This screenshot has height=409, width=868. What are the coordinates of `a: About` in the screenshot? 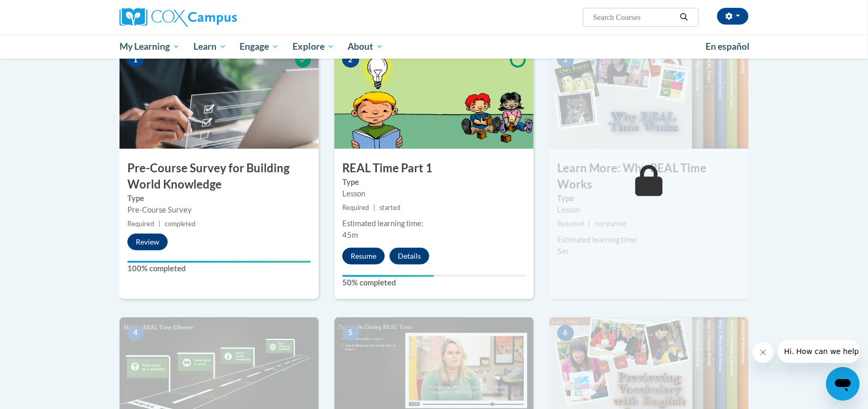 It's located at (365, 46).